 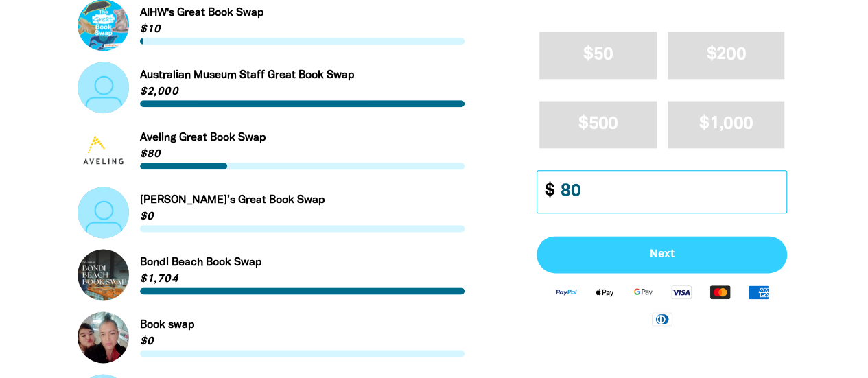 I want to click on button: $1,000, so click(x=726, y=124).